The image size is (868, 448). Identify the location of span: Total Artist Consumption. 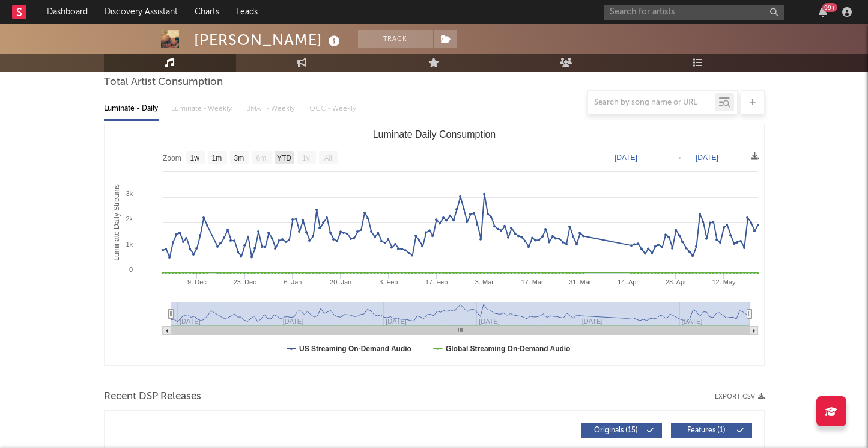
(164, 82).